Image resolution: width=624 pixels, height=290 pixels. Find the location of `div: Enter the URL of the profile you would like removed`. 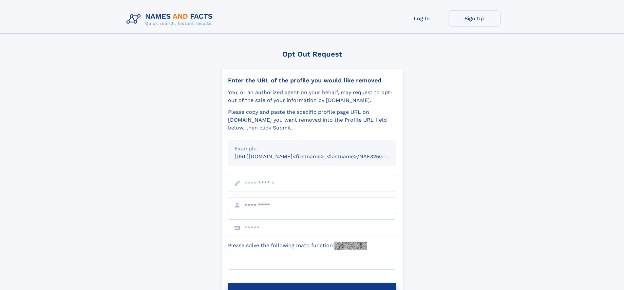

div: Enter the URL of the profile you would like removed is located at coordinates (312, 81).